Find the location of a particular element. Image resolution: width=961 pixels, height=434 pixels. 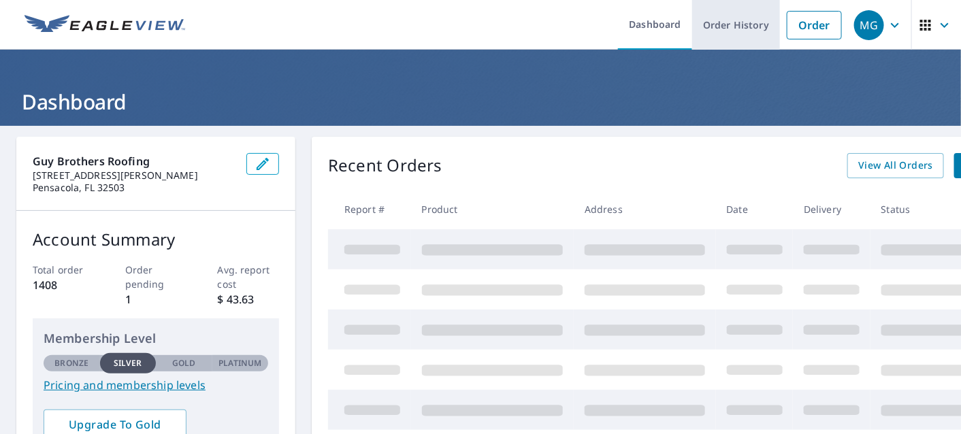

th: Report # is located at coordinates (370, 209).